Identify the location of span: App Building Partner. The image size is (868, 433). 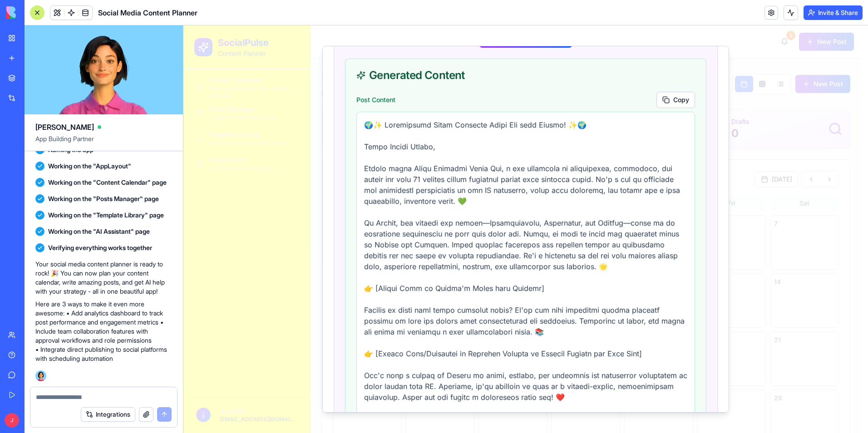
(104, 143).